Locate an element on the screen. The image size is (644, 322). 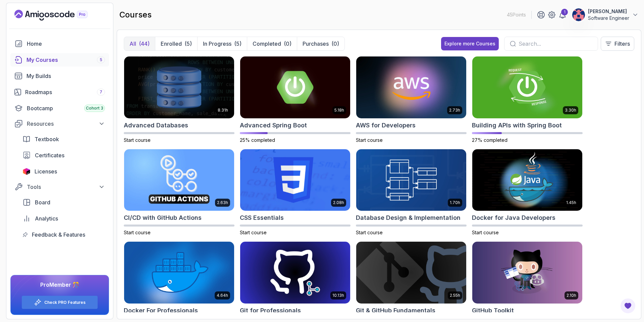
button: Filters is located at coordinates (618, 44).